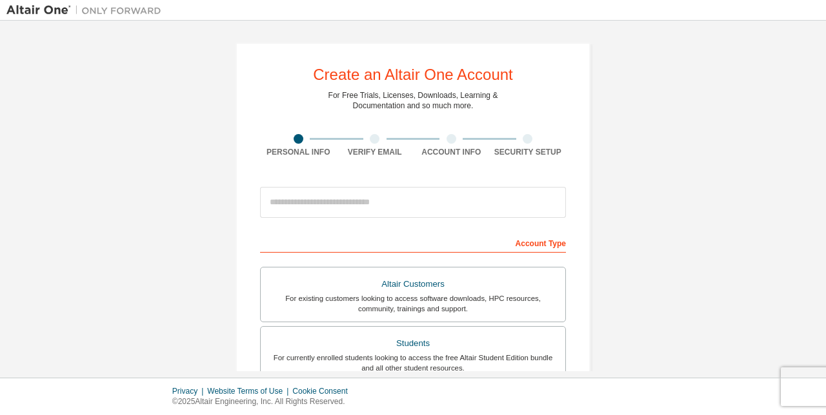 The width and height of the screenshot is (826, 415). What do you see at coordinates (413, 75) in the screenshot?
I see `div: Create an Altair One Account` at bounding box center [413, 75].